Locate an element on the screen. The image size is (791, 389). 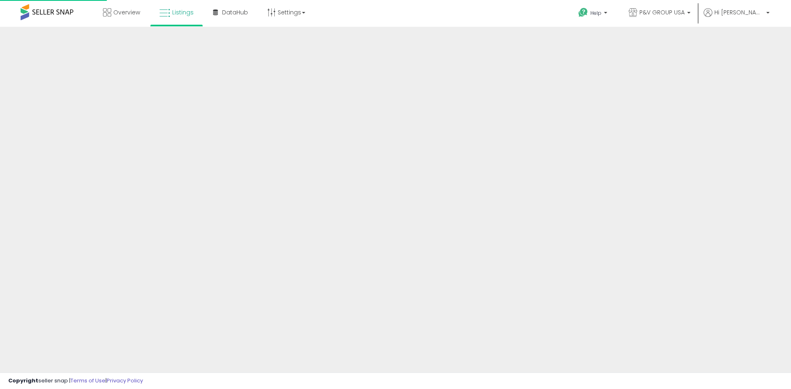
span: Listings is located at coordinates (183, 12).